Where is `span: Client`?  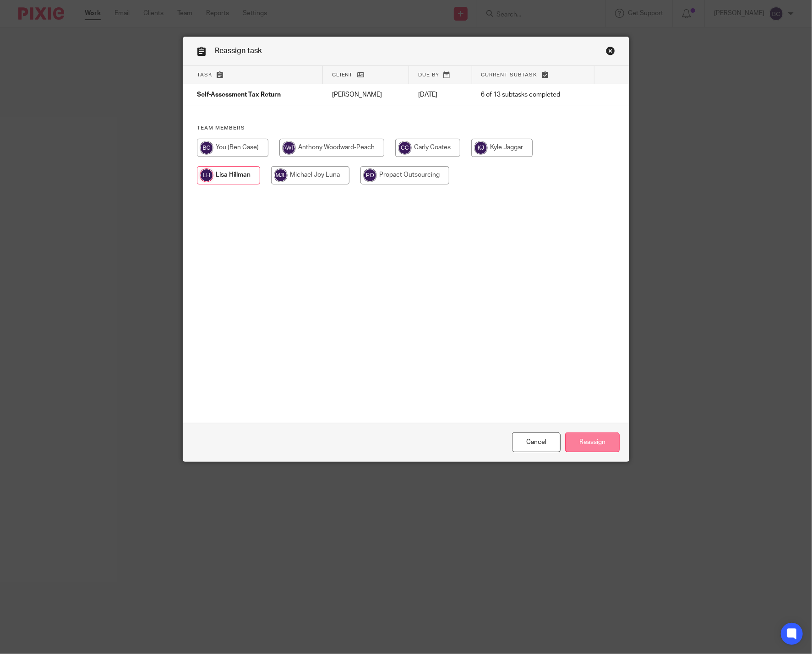 span: Client is located at coordinates (343, 75).